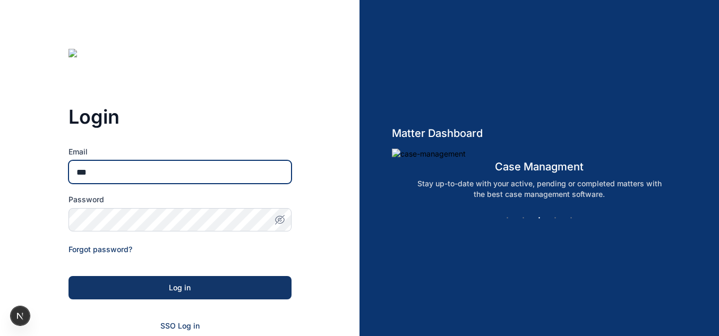 Image resolution: width=719 pixels, height=336 pixels. I want to click on h5: Matter Dashboard, so click(539, 133).